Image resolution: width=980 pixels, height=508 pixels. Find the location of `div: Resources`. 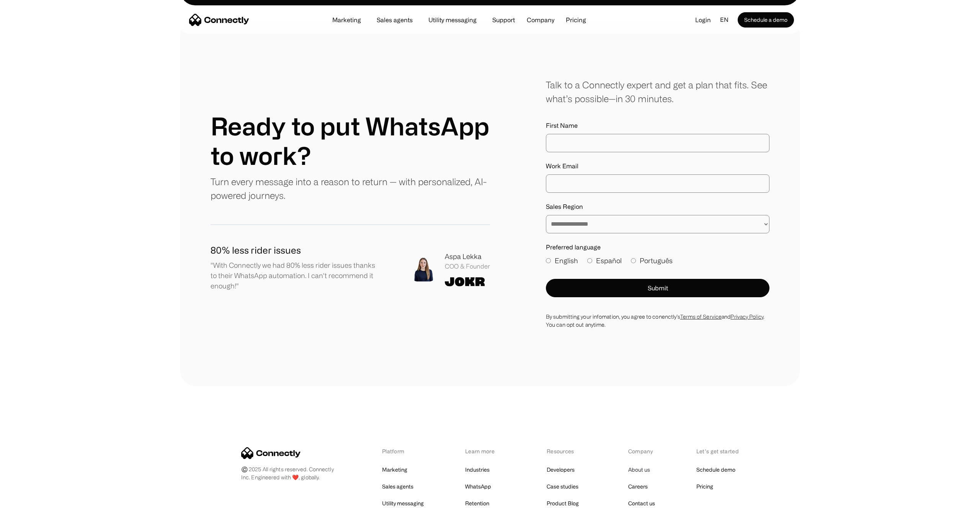

div: Resources is located at coordinates (567, 451).